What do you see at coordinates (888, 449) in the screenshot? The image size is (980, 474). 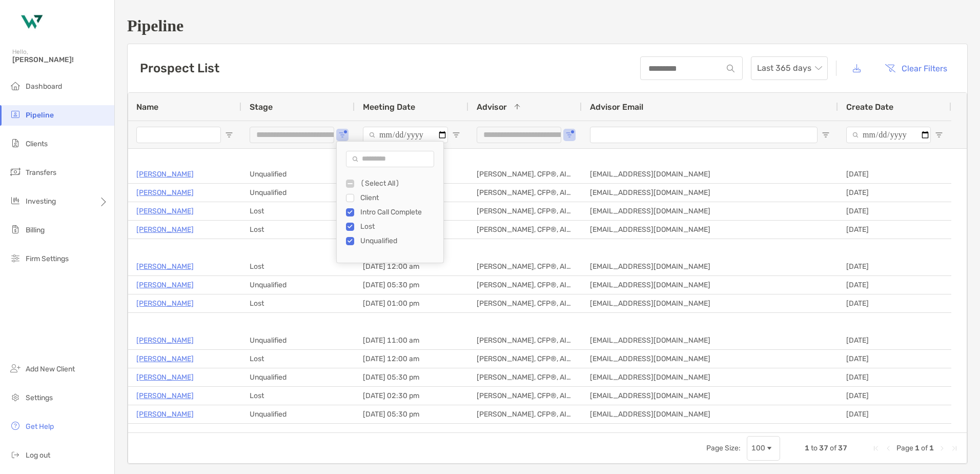 I see `div: Previous Page` at bounding box center [888, 449].